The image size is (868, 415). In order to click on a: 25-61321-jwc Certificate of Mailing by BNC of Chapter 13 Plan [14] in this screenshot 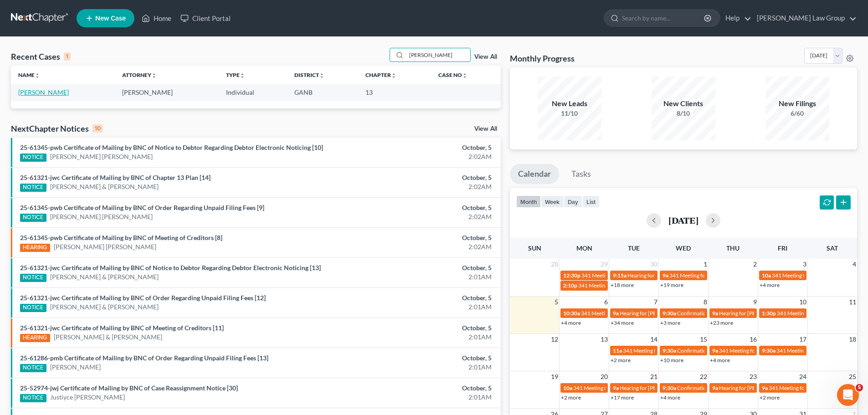, I will do `click(115, 177)`.